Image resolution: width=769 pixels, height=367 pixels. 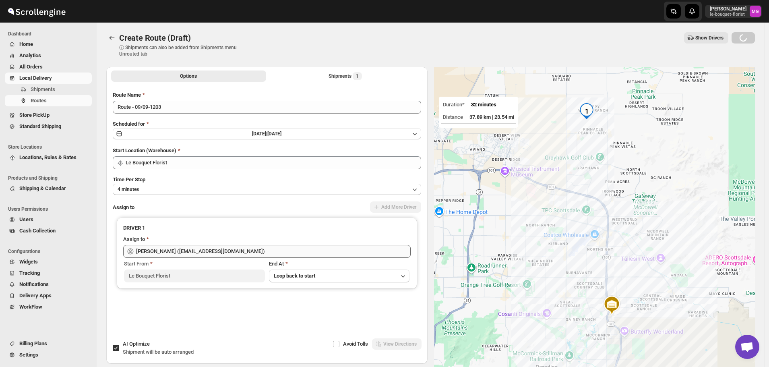 What do you see at coordinates (34, 115) in the screenshot?
I see `span: Store PickUp` at bounding box center [34, 115].